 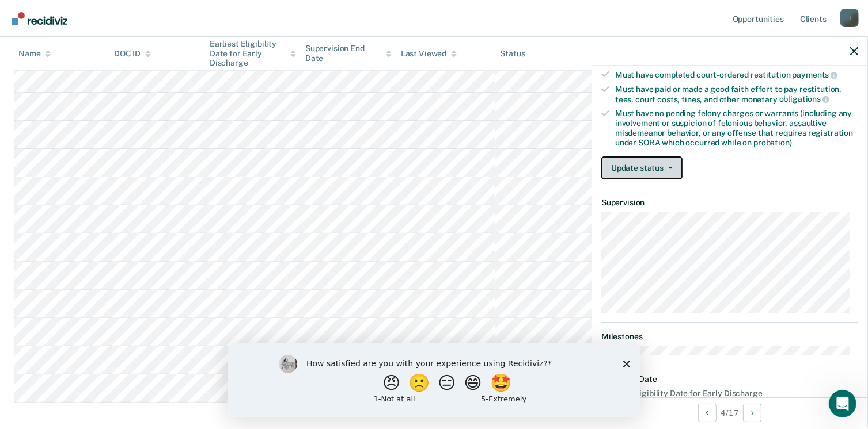 I want to click on div: How satisfied are you with your experience using Recidiviz?, so click(x=212, y=20).